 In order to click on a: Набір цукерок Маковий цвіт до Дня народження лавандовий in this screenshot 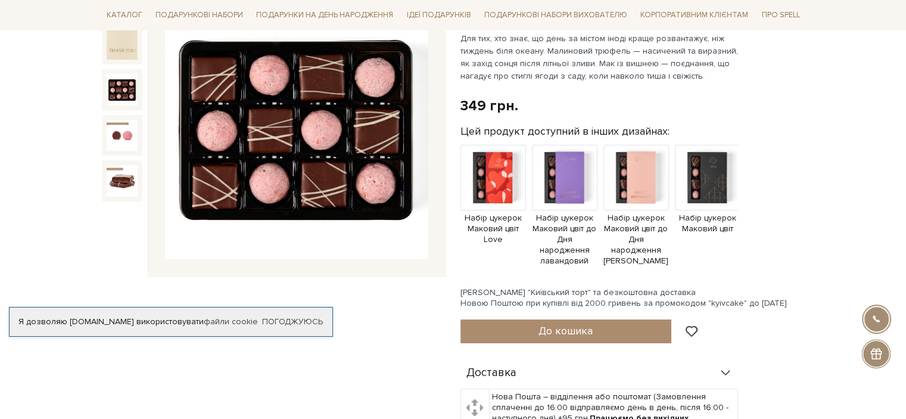, I will do `click(565, 219)`.